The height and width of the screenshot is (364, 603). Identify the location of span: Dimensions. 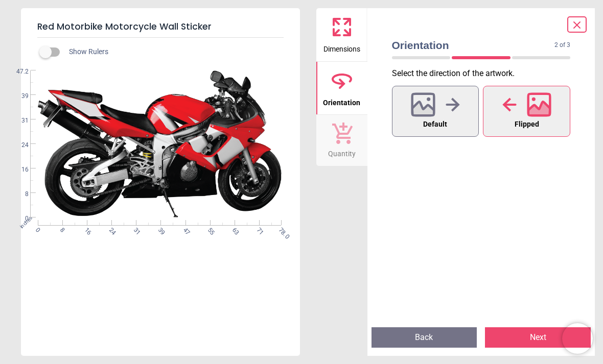
(342, 47).